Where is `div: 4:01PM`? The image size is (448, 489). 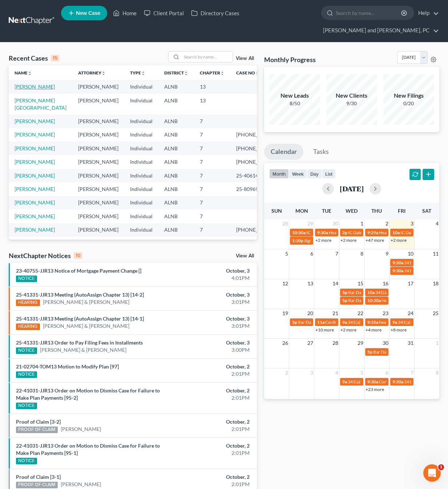
div: 4:01PM is located at coordinates (213, 278).